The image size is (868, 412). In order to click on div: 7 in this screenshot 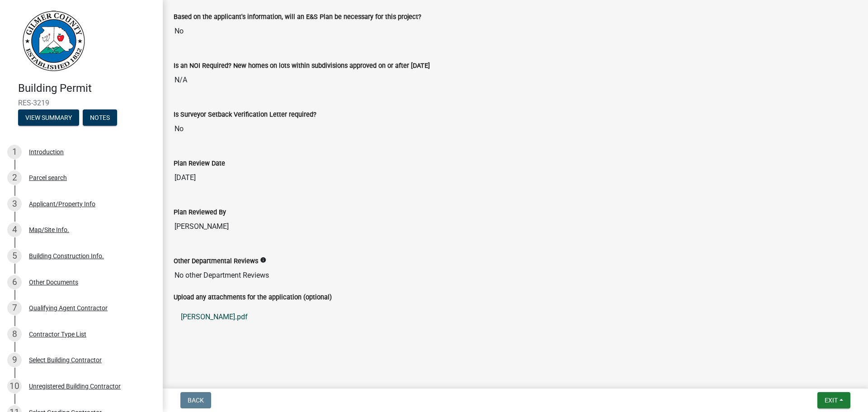, I will do `click(15, 308)`.